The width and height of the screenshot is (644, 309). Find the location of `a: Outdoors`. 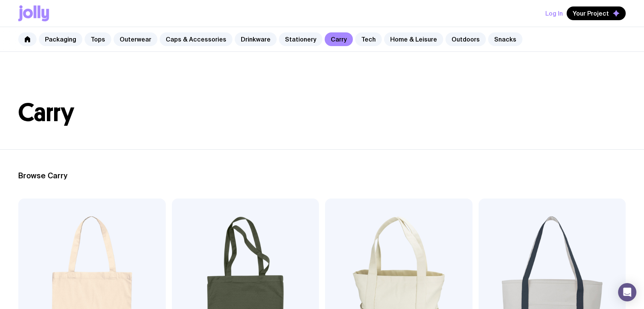

a: Outdoors is located at coordinates (466, 39).